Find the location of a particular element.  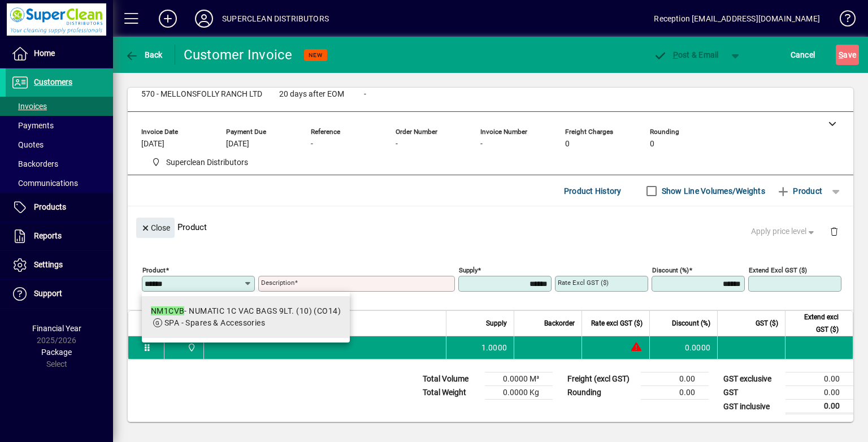

div: Customer Invoice is located at coordinates (238, 55).